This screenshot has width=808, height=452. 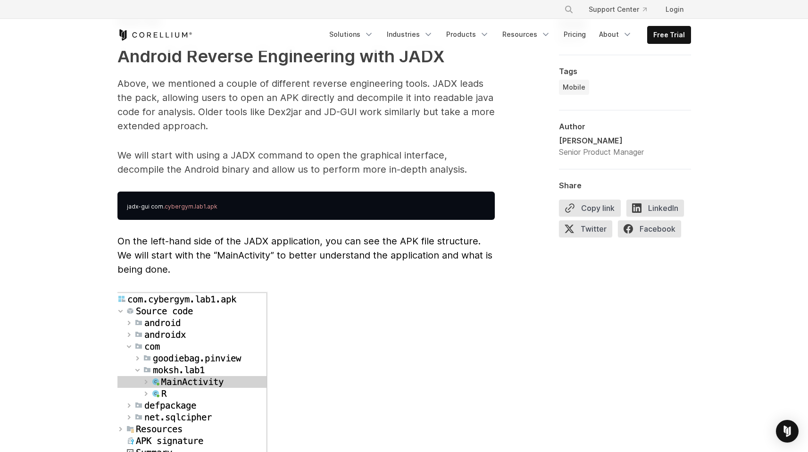 What do you see at coordinates (305, 255) in the screenshot?
I see `span: On the left-hand side of the JADX application, you can see the APK file structure. We will start ...` at bounding box center [305, 255].